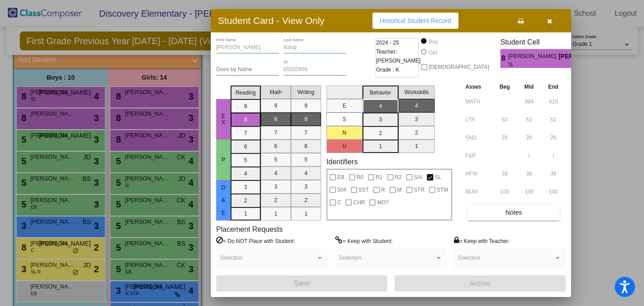 The image size is (644, 306). What do you see at coordinates (363, 189) in the screenshot?
I see `span: SST` at bounding box center [363, 189].